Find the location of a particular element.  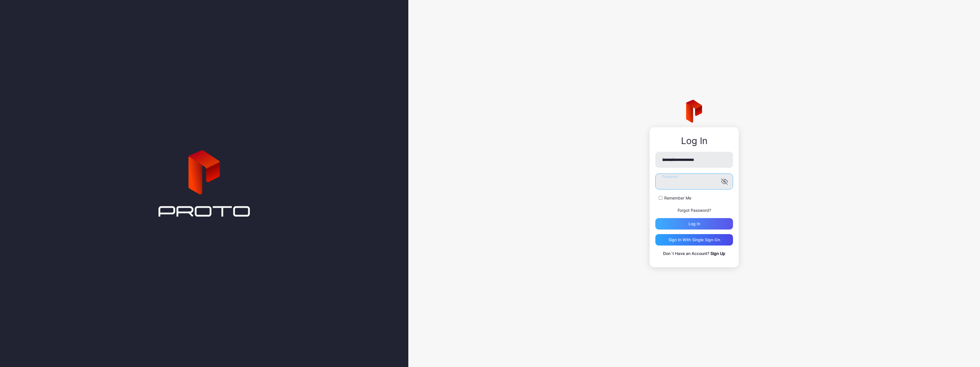

input: Password is located at coordinates (694, 182).